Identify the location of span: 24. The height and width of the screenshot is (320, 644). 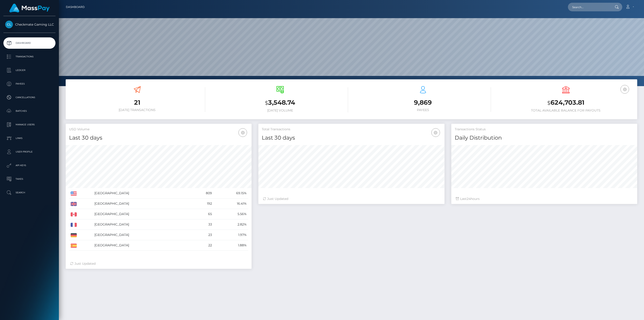
(468, 199).